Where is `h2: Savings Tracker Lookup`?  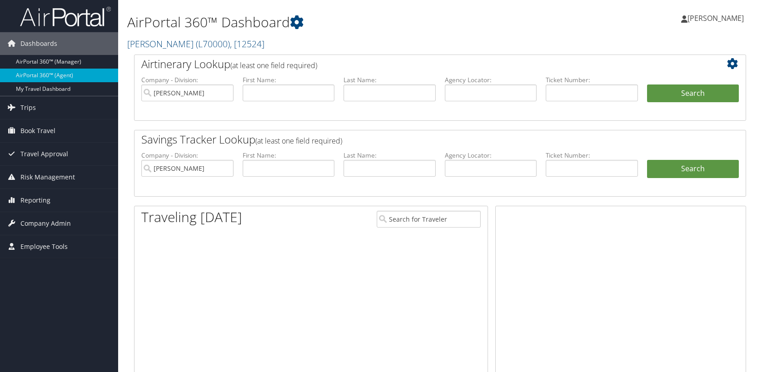
h2: Savings Tracker Lookup is located at coordinates (415, 140).